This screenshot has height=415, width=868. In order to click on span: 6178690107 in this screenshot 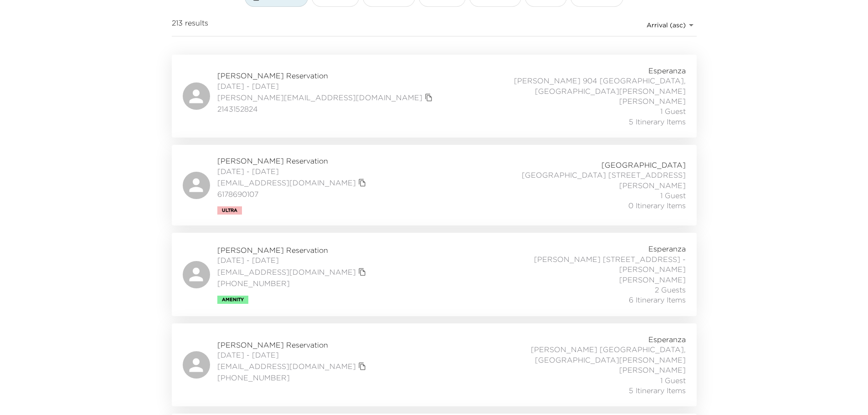, I will do `click(293, 194)`.